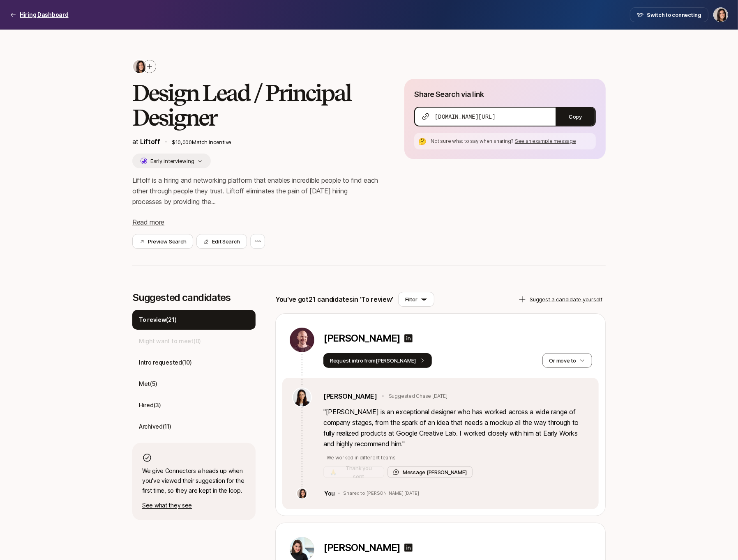  I want to click on p: We give Connectors a heads up when you've viewed their suggestion for the first time, so they are..., so click(194, 481).